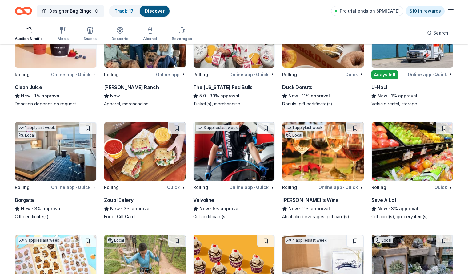 This screenshot has height=274, width=468. I want to click on div: 5 applies last week, so click(39, 240).